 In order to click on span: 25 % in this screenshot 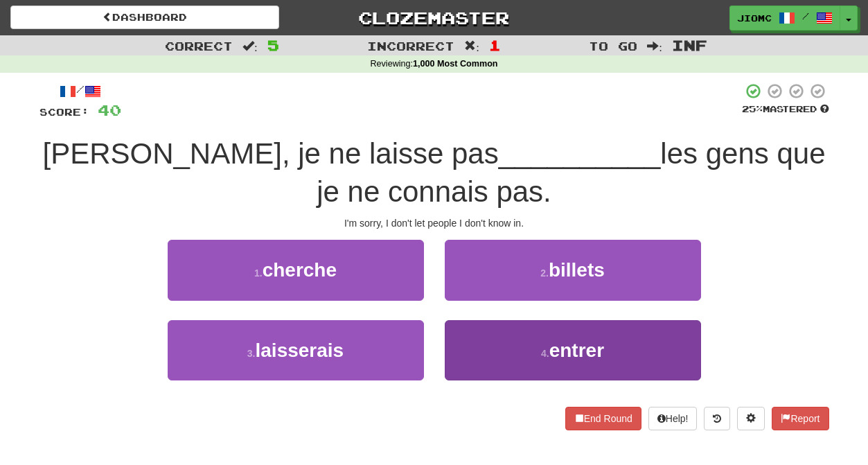, I will do `click(752, 109)`.